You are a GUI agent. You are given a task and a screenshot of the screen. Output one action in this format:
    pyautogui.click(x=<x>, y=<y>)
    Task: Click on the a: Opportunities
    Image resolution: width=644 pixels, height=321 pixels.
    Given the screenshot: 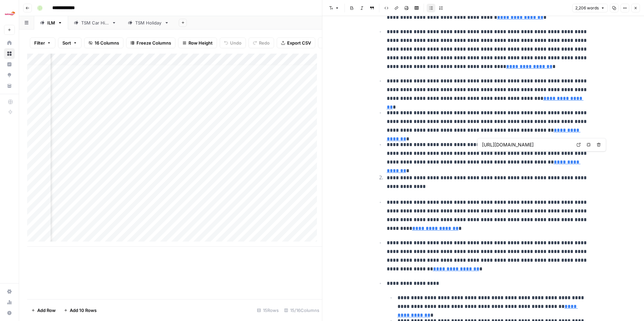 What is the action you would take?
    pyautogui.click(x=10, y=75)
    